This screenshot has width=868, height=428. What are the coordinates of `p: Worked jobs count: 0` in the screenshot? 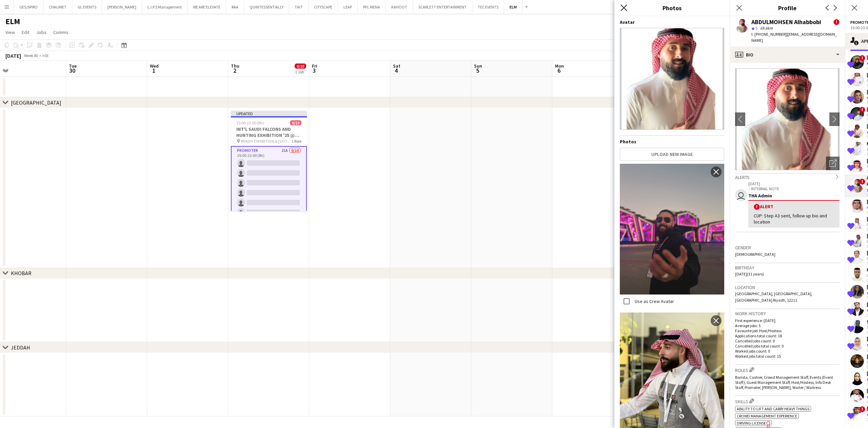 It's located at (788, 351).